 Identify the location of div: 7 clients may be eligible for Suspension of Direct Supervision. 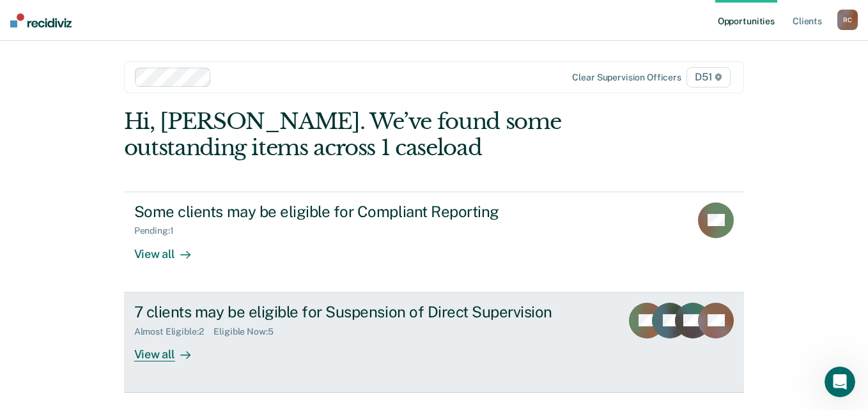
(359, 312).